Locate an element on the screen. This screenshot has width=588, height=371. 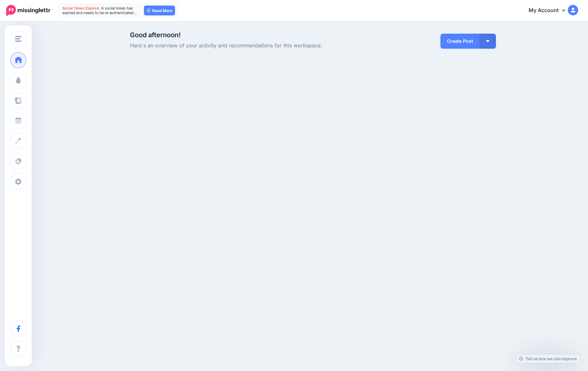
a: Read More is located at coordinates (159, 10).